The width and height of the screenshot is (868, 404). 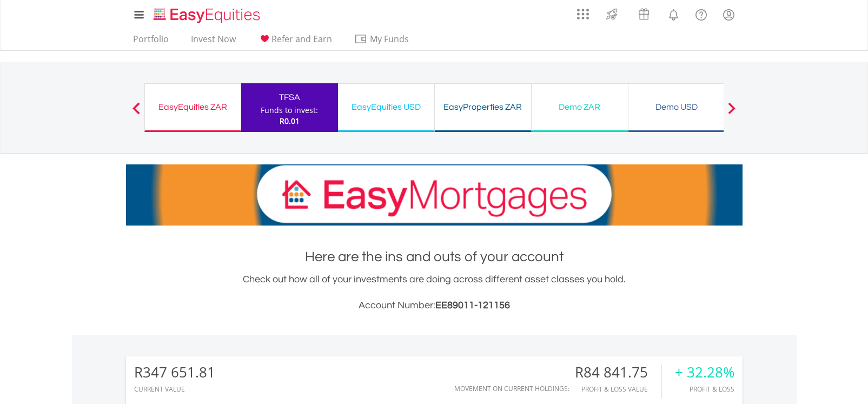 What do you see at coordinates (136, 113) in the screenshot?
I see `button: Previous` at bounding box center [136, 113].